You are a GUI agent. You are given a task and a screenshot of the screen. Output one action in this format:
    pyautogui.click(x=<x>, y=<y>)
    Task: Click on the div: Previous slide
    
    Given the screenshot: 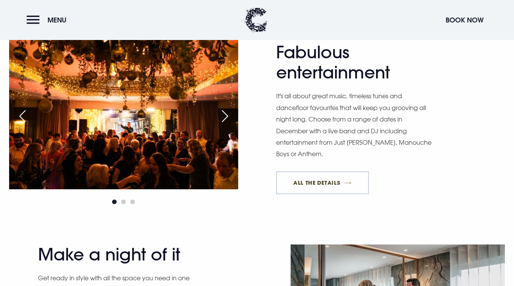 What is the action you would take?
    pyautogui.click(x=22, y=116)
    